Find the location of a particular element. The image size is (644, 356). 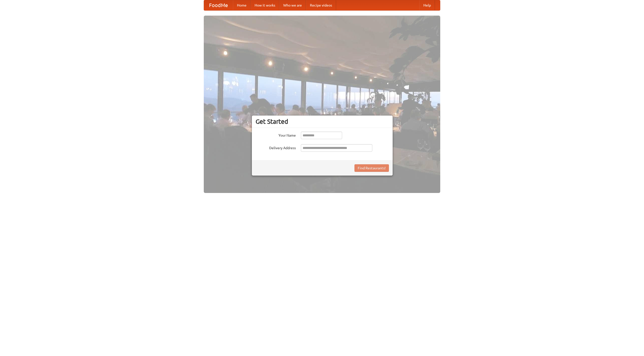

label: Your Name is located at coordinates (276, 135).